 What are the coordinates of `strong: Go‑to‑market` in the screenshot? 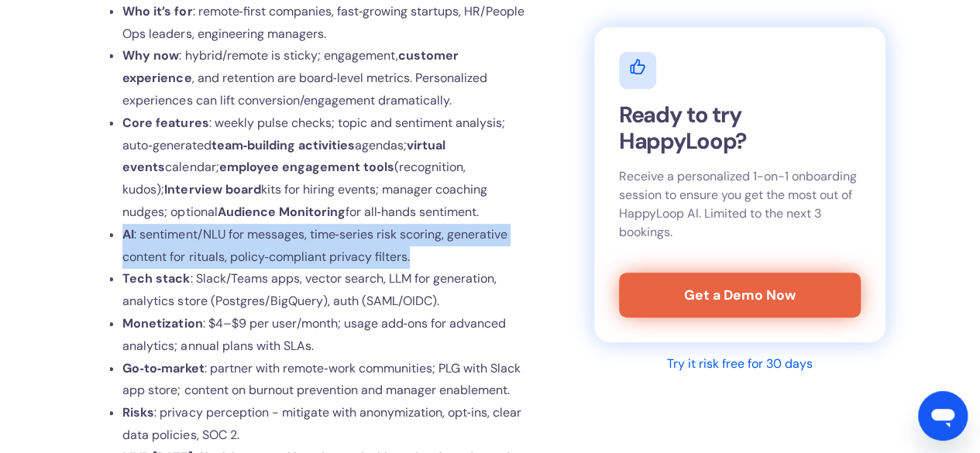 It's located at (164, 368).